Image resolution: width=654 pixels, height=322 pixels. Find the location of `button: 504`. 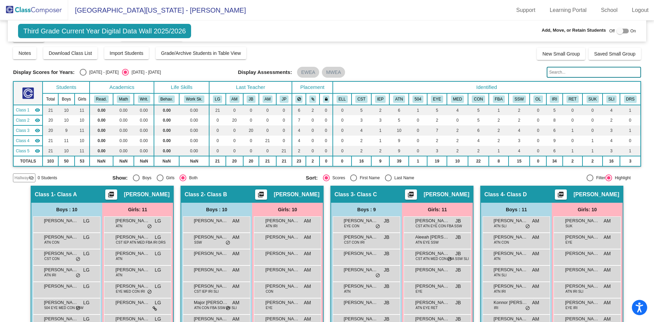

button: 504 is located at coordinates (418, 99).